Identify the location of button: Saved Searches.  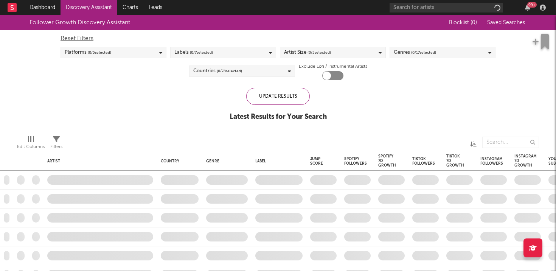
(505, 23).